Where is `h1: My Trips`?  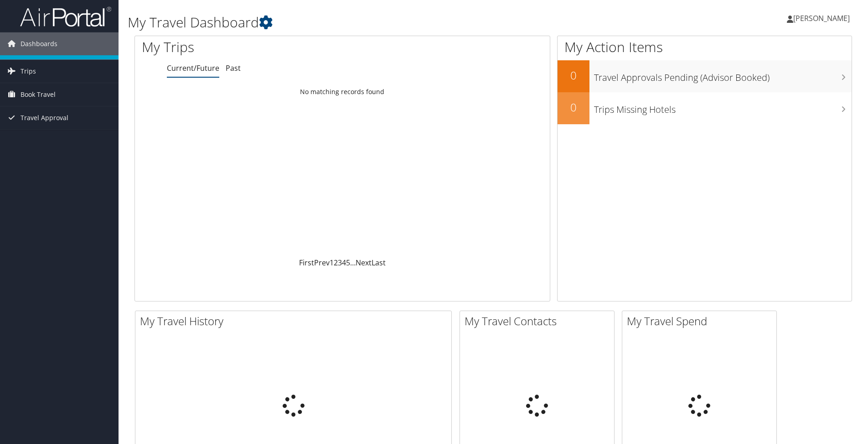 h1: My Trips is located at coordinates (256, 47).